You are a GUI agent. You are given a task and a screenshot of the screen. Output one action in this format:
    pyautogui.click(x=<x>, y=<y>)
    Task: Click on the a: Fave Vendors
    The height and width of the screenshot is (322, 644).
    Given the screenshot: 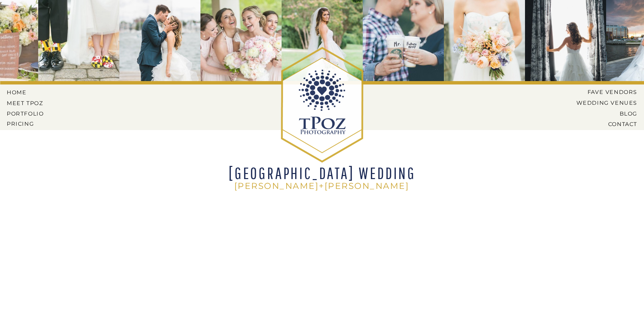 What is the action you would take?
    pyautogui.click(x=610, y=92)
    